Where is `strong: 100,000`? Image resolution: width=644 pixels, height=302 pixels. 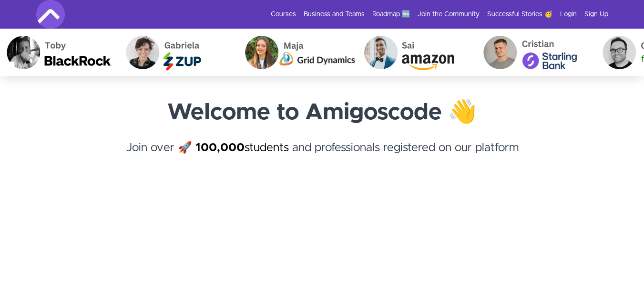 strong: 100,000 is located at coordinates (220, 148).